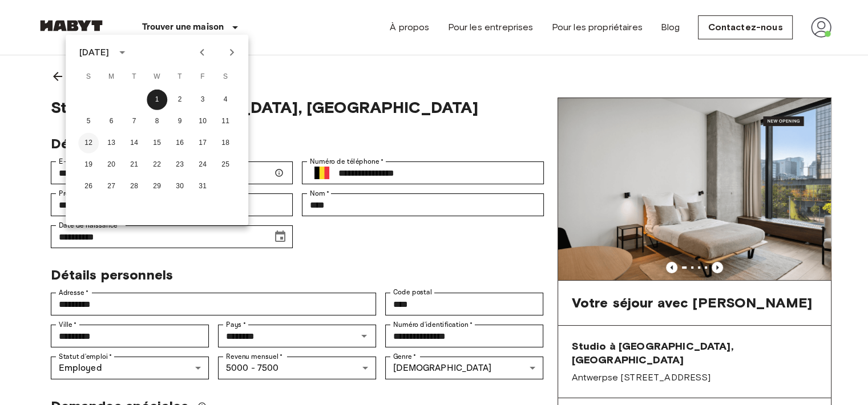 The width and height of the screenshot is (868, 405). Describe the element at coordinates (73, 292) in the screenshot. I see `label: Adresse` at that location.